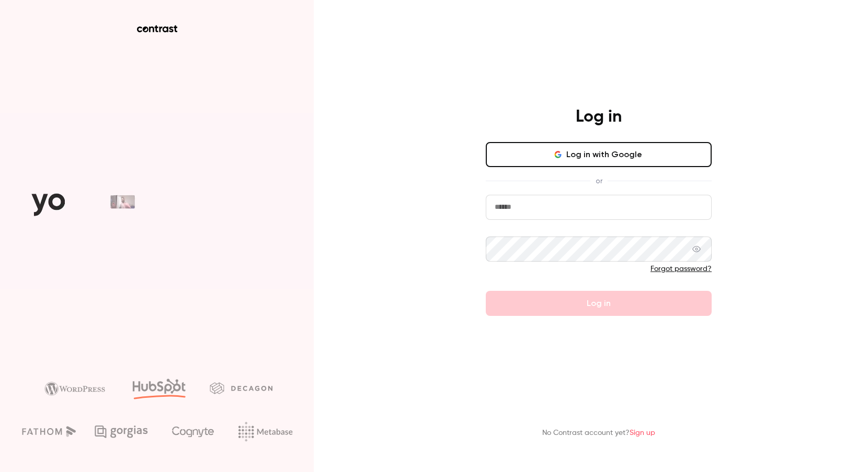 This screenshot has height=472, width=868. Describe the element at coordinates (599, 433) in the screenshot. I see `p: No Contrast account yet?` at that location.